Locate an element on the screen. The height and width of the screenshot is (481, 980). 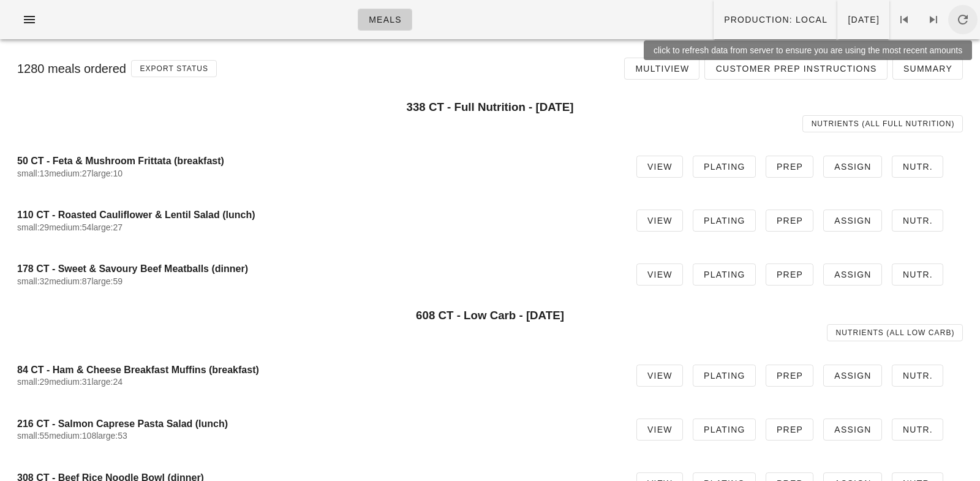
span: medium:108 is located at coordinates (73, 436).